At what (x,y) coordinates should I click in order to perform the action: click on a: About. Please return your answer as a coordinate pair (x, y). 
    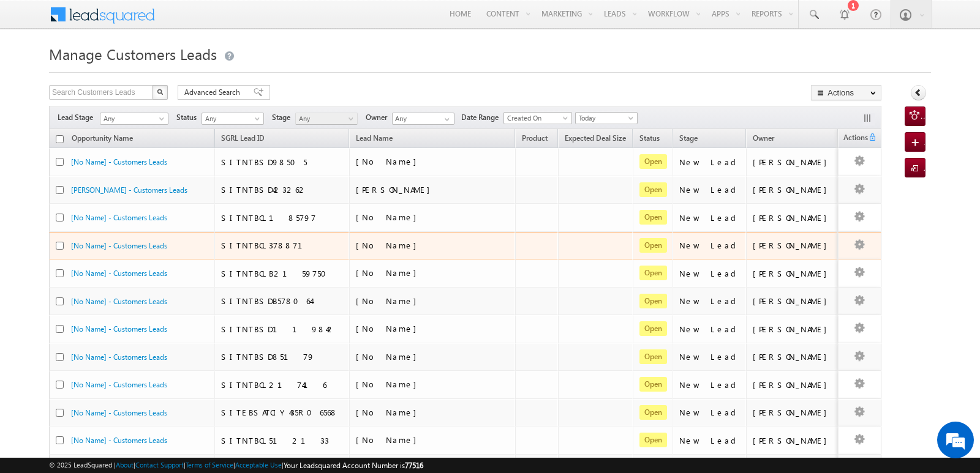
    Looking at the image, I should click on (124, 465).